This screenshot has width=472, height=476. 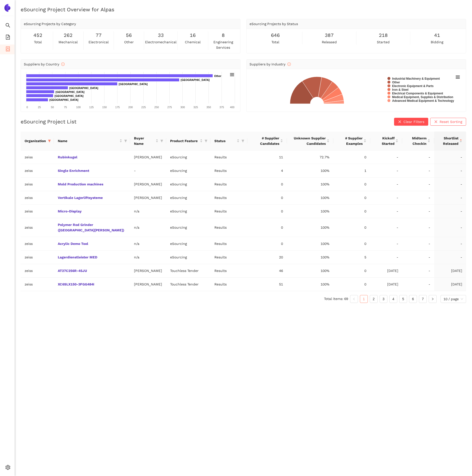 I want to click on span: 16, so click(x=193, y=35).